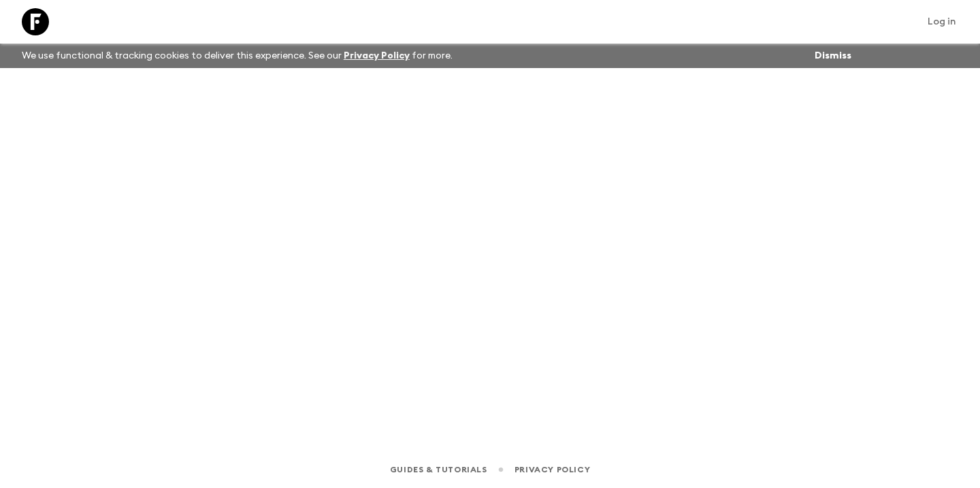 This screenshot has height=488, width=980. I want to click on a: Guides & Tutorials, so click(438, 470).